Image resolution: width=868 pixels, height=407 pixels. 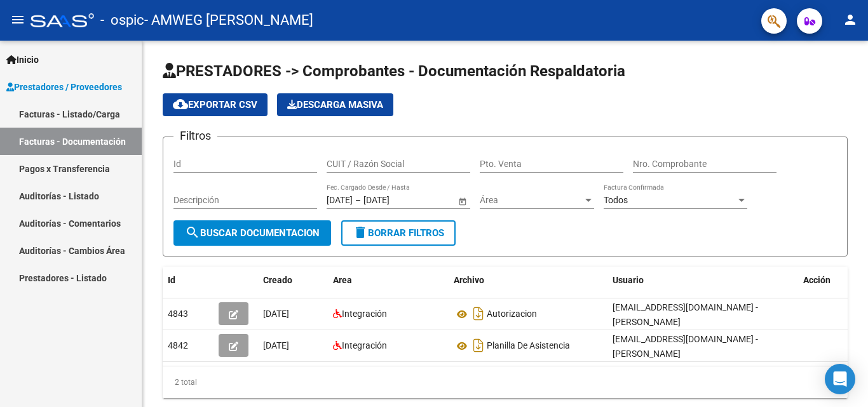 What do you see at coordinates (339, 200) in the screenshot?
I see `input: Fecha inicio` at bounding box center [339, 200].